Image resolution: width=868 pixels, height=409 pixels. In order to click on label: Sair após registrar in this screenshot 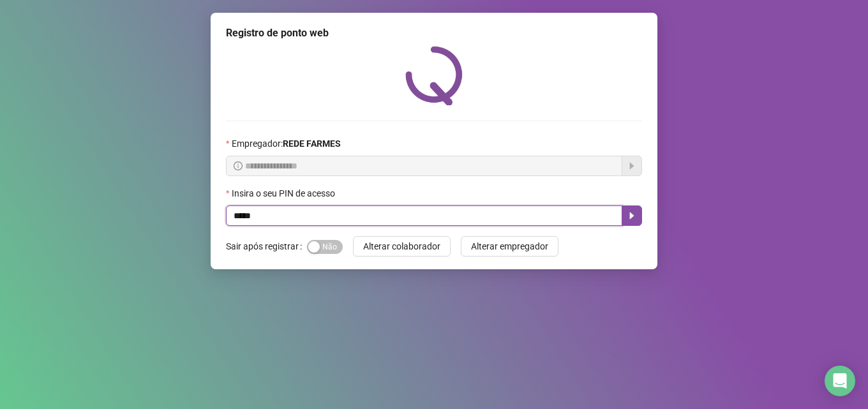, I will do `click(266, 246)`.